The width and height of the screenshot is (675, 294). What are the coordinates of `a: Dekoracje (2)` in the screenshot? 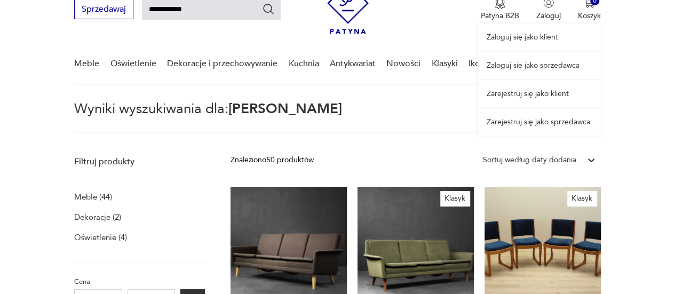 It's located at (98, 217).